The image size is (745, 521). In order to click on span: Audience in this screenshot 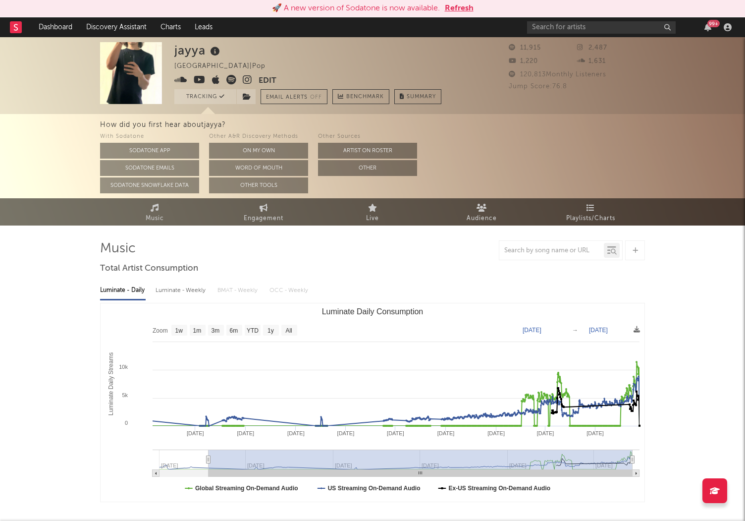, I will do `click(481, 218)`.